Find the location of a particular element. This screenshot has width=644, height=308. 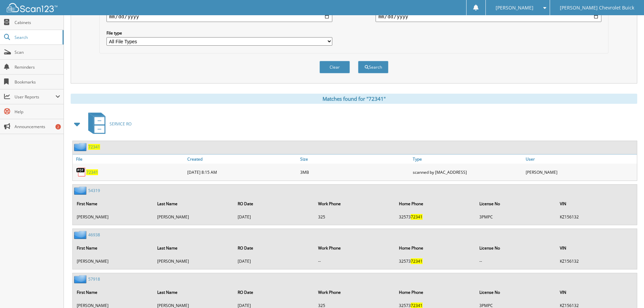

a: Created is located at coordinates (242, 159).